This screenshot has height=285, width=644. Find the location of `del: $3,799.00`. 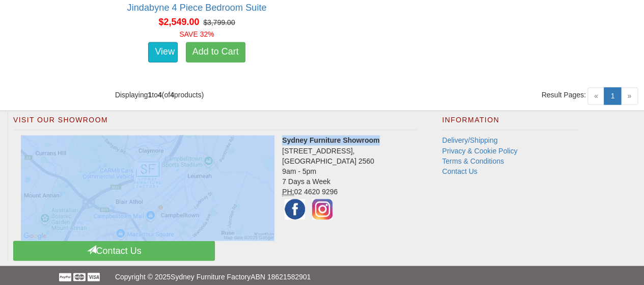

del: $3,799.00 is located at coordinates (219, 23).